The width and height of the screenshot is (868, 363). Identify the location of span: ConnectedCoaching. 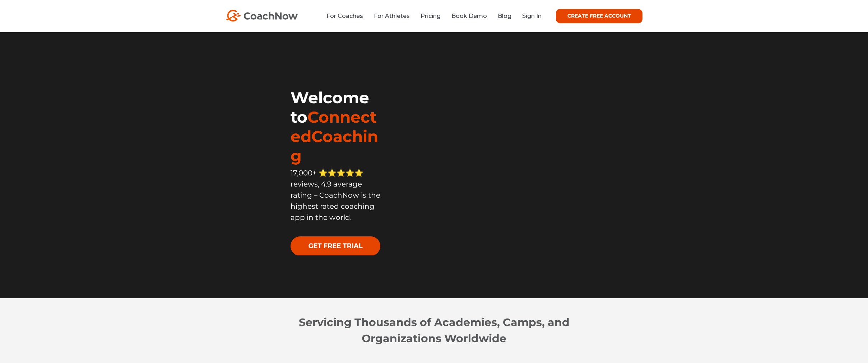
(334, 137).